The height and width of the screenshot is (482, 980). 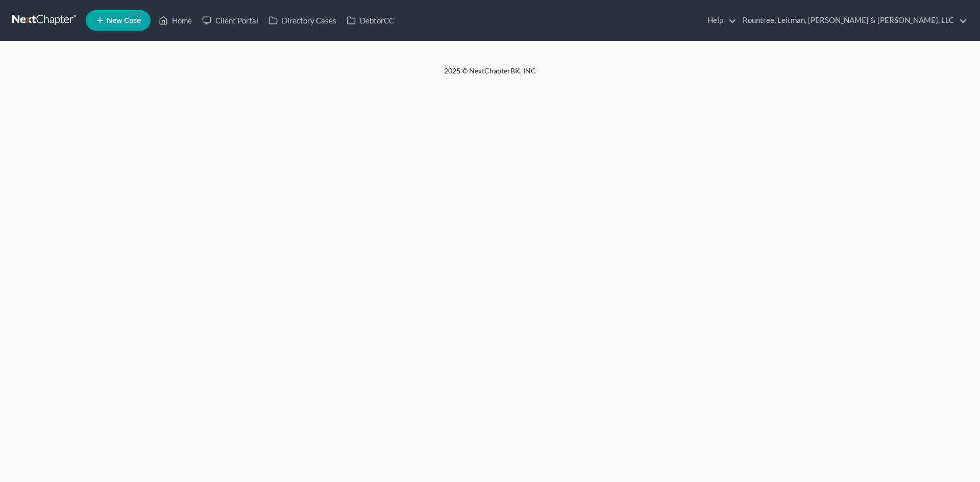 What do you see at coordinates (490, 75) in the screenshot?
I see `div: 2025 © NextChapterBK, INC` at bounding box center [490, 75].